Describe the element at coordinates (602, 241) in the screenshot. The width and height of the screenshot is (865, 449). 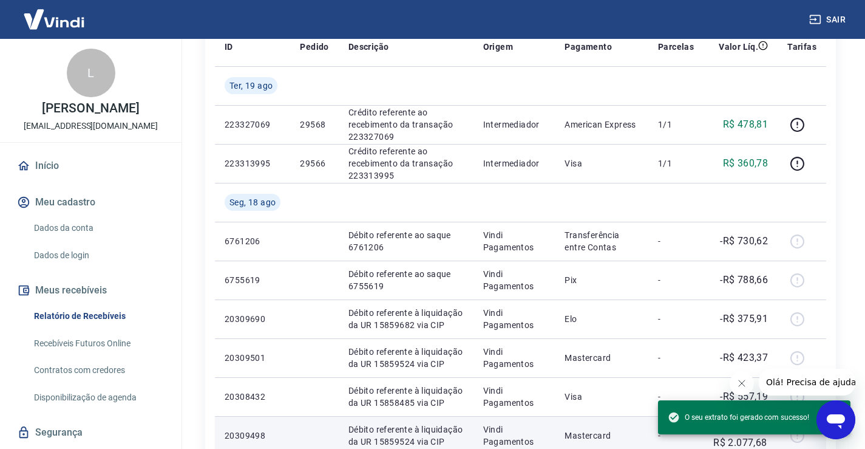
I see `p: Transferência entre Contas` at that location.